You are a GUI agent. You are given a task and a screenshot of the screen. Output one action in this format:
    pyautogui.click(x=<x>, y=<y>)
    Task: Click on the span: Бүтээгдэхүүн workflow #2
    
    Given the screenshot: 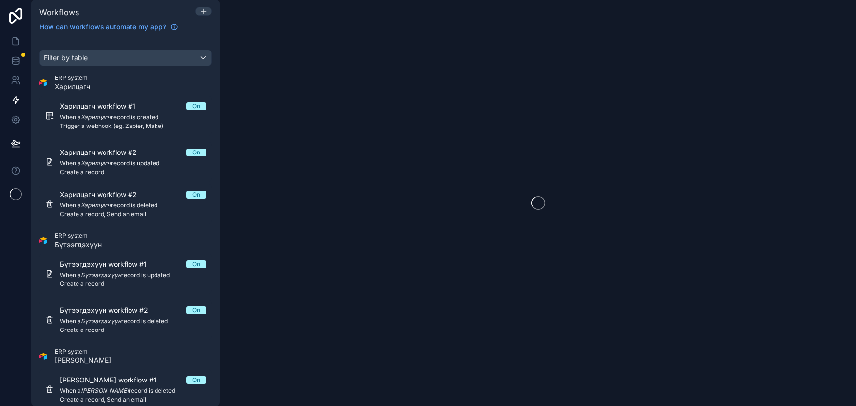 What is the action you would take?
    pyautogui.click(x=110, y=311)
    